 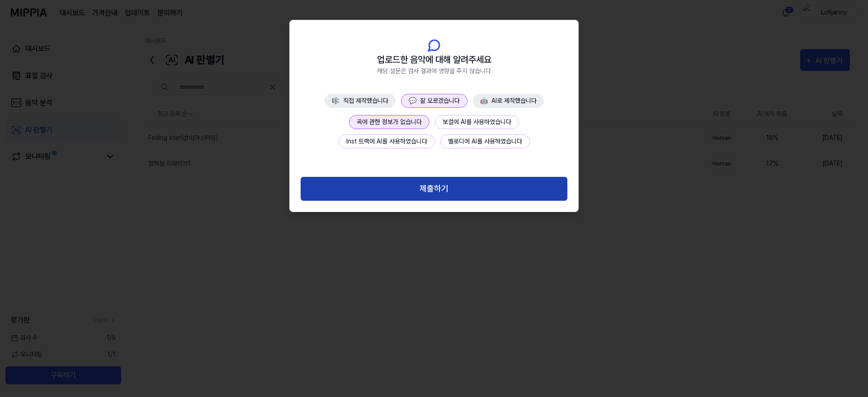 What do you see at coordinates (508, 101) in the screenshot?
I see `button: 🤖AI로 제작했습니다` at bounding box center [508, 101].